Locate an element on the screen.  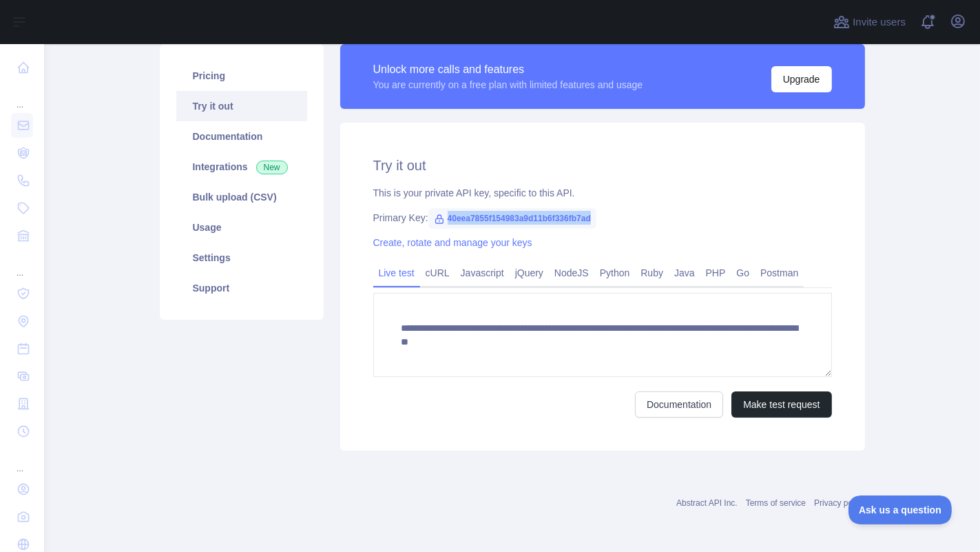
span: 40eea7855f154983a9d11b6f336fb7ad is located at coordinates (513, 218).